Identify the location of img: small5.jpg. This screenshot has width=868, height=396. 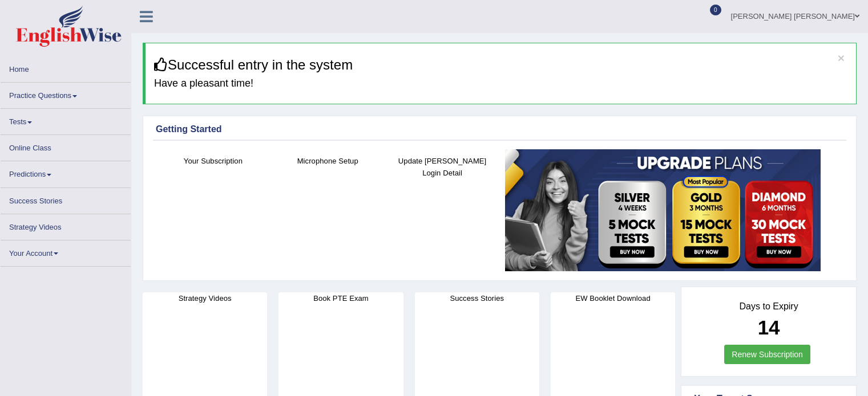
(662, 210).